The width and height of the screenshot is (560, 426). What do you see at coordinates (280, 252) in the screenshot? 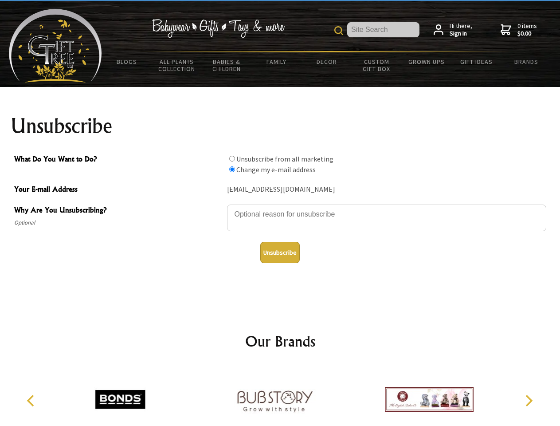
I see `button: Unsubscribe` at bounding box center [280, 252].